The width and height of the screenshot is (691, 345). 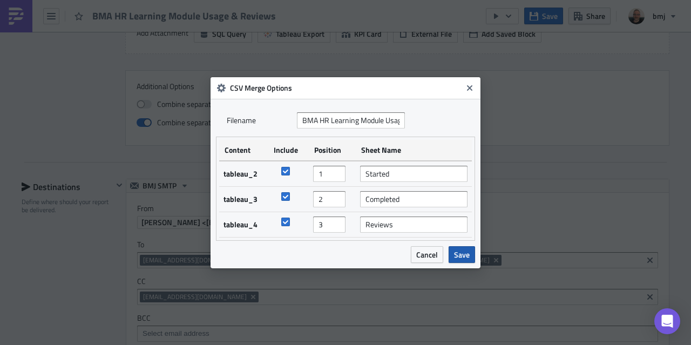 What do you see at coordinates (244, 224) in the screenshot?
I see `td: tableau_4` at bounding box center [244, 224].